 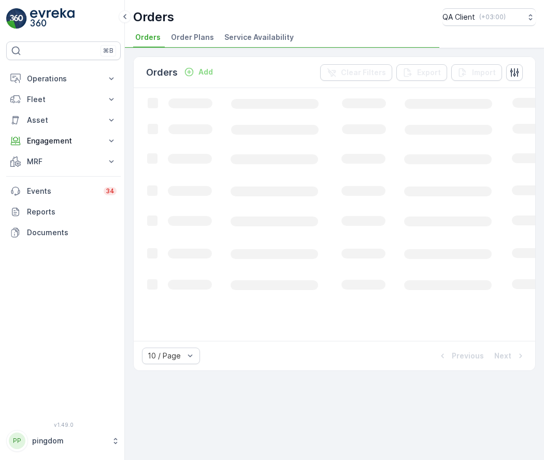 I want to click on p: Engagement, so click(x=63, y=141).